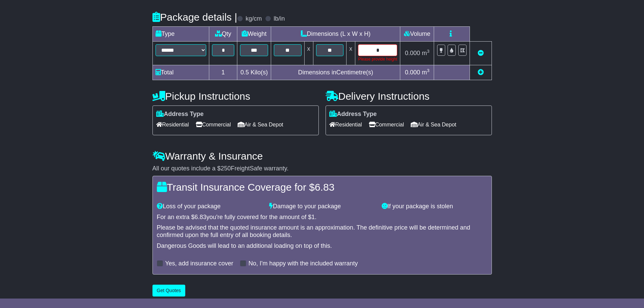 This screenshot has height=308, width=644. Describe the element at coordinates (313, 217) in the screenshot. I see `span: 1` at that location.